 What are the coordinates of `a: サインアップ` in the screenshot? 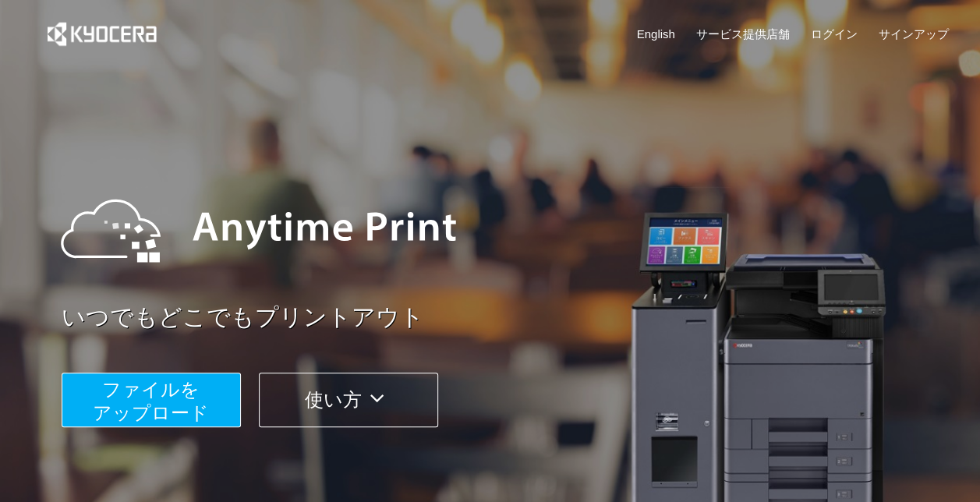 It's located at (913, 34).